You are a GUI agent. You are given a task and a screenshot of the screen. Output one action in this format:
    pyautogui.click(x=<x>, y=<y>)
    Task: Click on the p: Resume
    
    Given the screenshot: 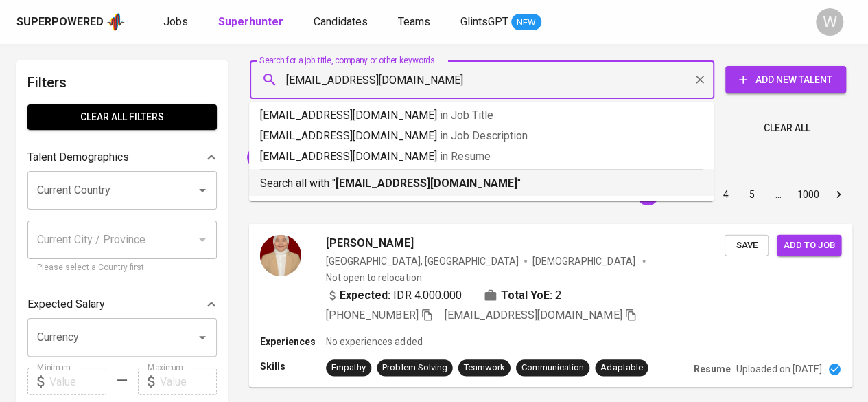 What is the action you would take?
    pyautogui.click(x=712, y=369)
    